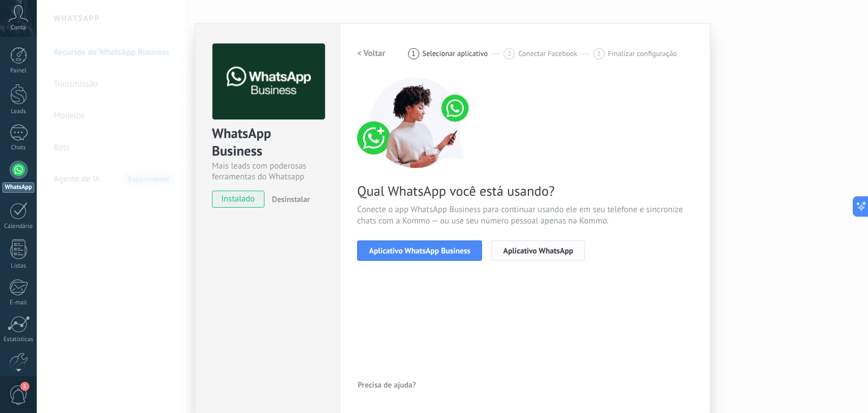 This screenshot has width=868, height=413. What do you see at coordinates (19, 303) in the screenshot?
I see `div: E-mail` at bounding box center [19, 303].